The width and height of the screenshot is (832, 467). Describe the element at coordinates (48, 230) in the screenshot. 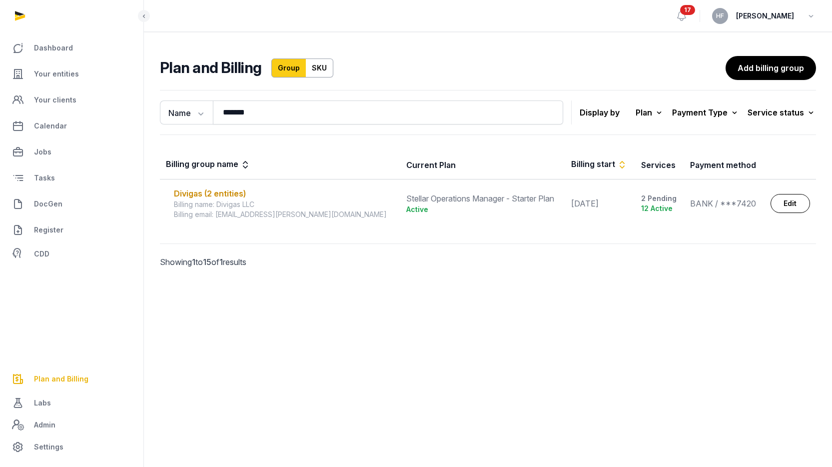

I see `span: Register` at that location.